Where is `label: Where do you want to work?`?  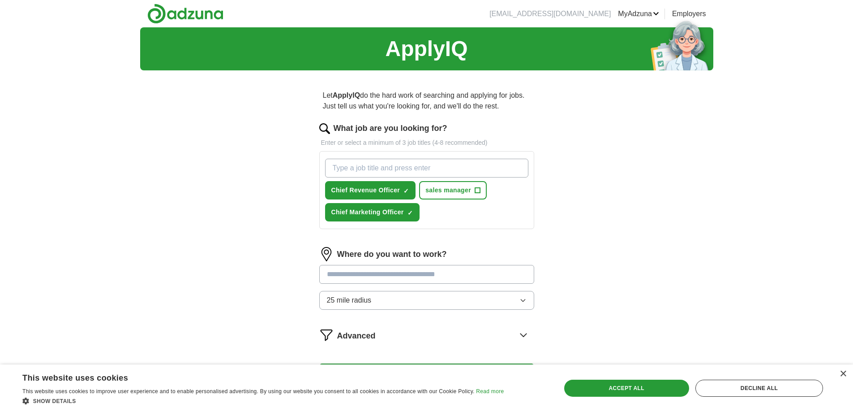 label: Where do you want to work? is located at coordinates (392, 254).